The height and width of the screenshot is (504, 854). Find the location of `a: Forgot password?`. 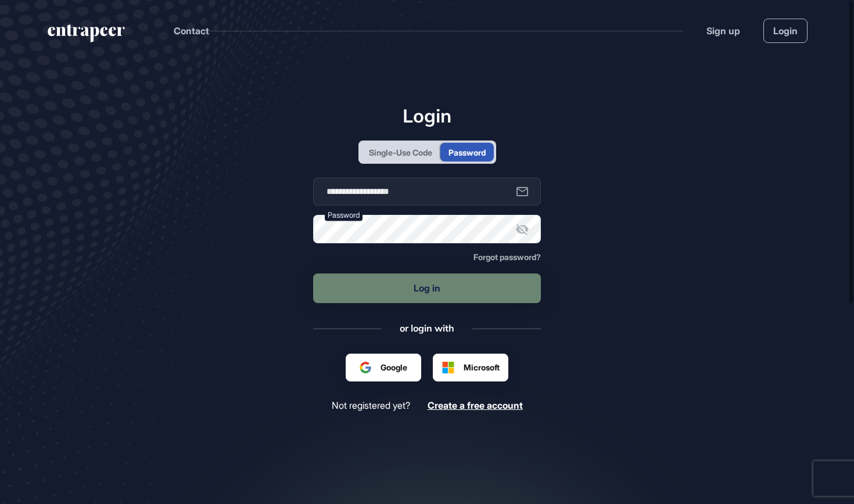

a: Forgot password? is located at coordinates (507, 257).